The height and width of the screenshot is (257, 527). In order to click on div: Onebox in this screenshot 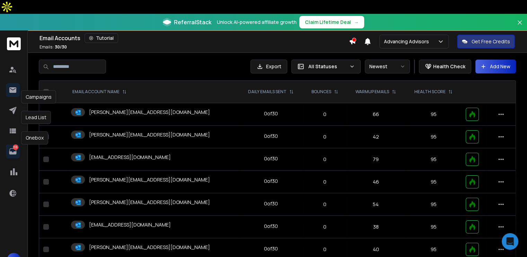, I will do `click(35, 138)`.